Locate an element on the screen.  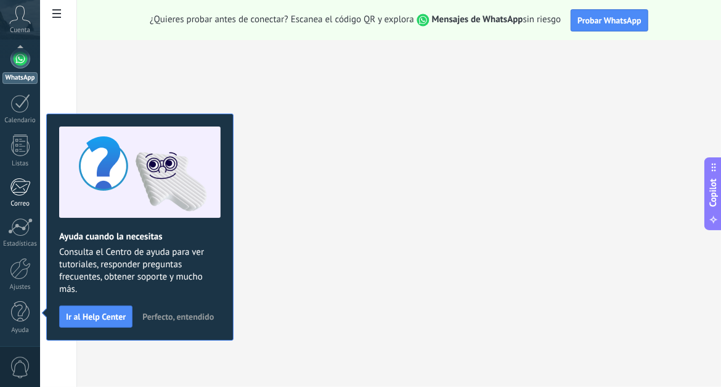
div: Calendario is located at coordinates (20, 120).